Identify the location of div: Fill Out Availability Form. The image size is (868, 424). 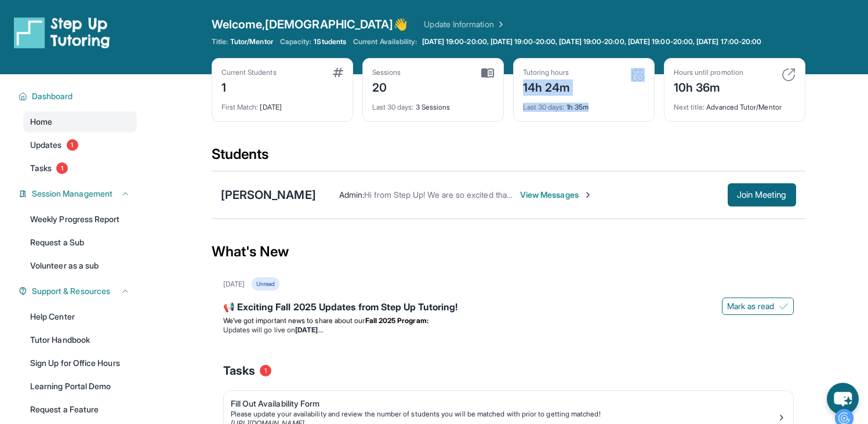
(504, 404).